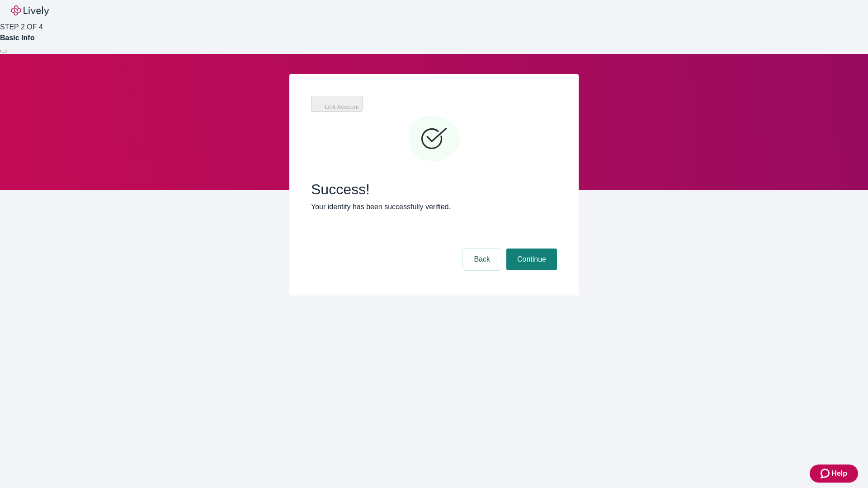  What do you see at coordinates (337, 103) in the screenshot?
I see `button: Link Account` at bounding box center [337, 103].